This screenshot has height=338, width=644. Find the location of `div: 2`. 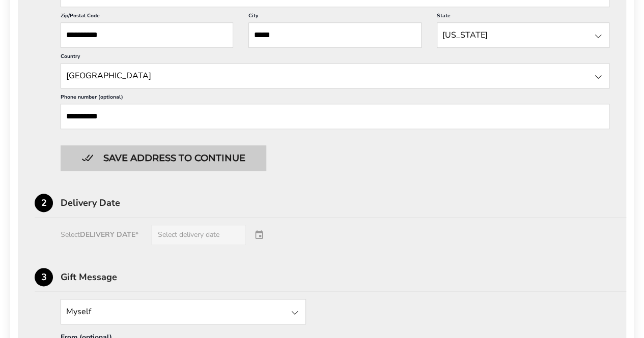

div: 2 is located at coordinates (43, 203).